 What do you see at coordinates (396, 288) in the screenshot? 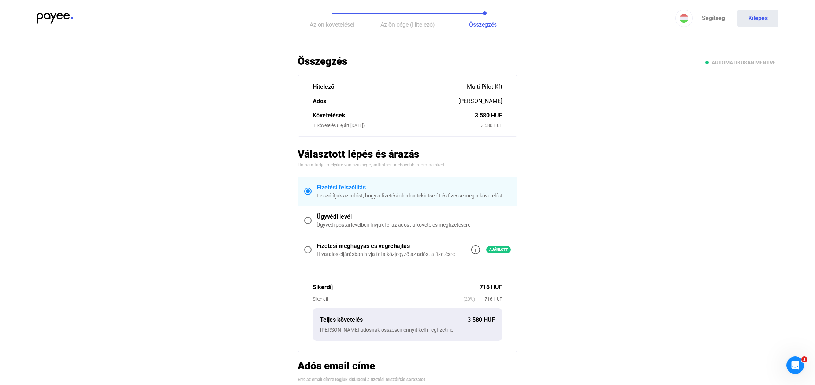
I see `div: Sikerdíj` at bounding box center [396, 288].